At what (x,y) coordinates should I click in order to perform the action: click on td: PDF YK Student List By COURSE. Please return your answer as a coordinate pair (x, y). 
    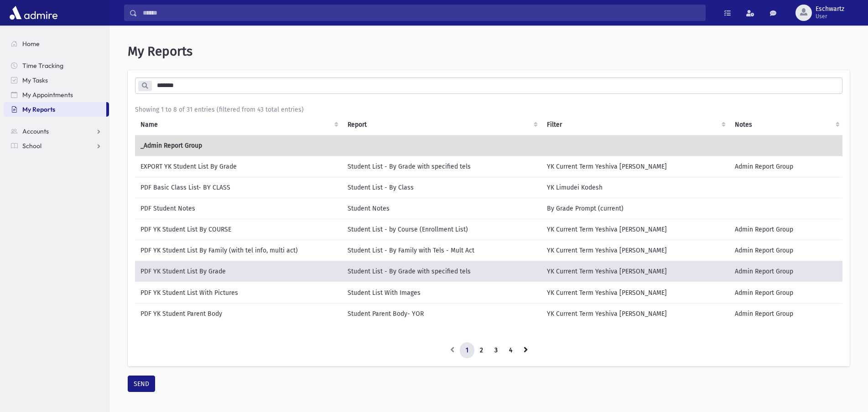
    Looking at the image, I should click on (239, 229).